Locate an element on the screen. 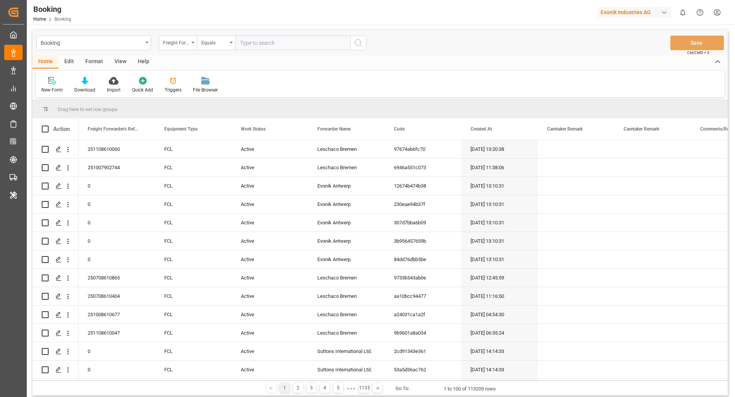 This screenshot has width=735, height=397. div: File Browser is located at coordinates (205, 90).